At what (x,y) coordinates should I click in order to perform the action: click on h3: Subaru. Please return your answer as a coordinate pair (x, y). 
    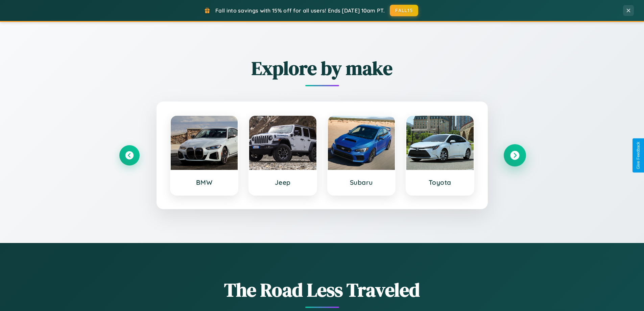
    Looking at the image, I should click on (361, 182).